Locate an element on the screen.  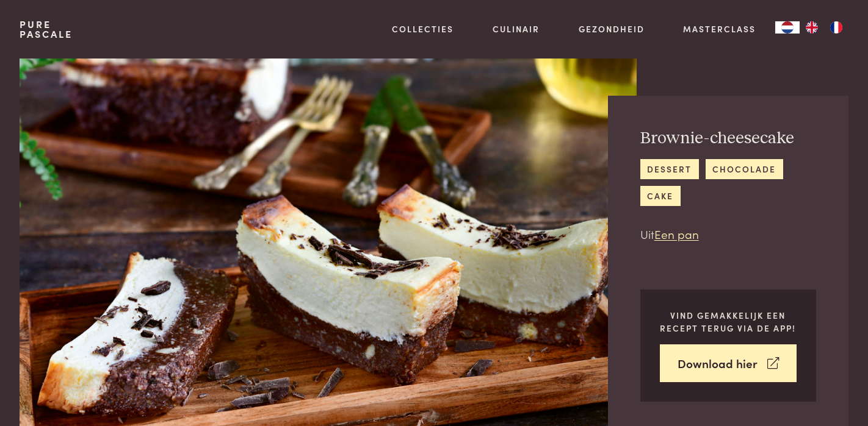
a: Culinair is located at coordinates (515, 29).